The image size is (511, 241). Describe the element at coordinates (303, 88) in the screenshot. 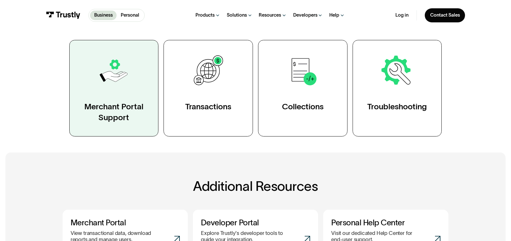

I see `a: Collections` at that location.